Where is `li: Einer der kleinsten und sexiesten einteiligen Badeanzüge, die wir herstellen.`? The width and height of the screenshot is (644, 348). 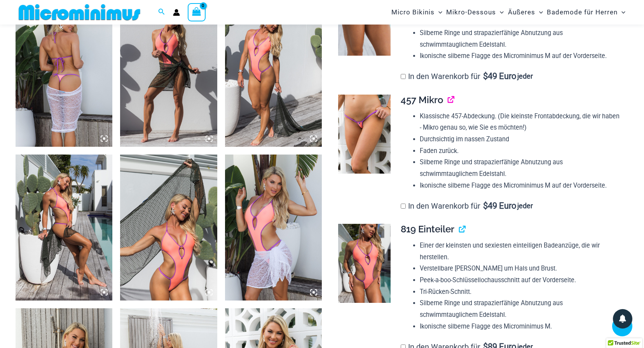 li: Einer der kleinsten und sexiesten einteiligen Badeanzüge, die wir herstellen. is located at coordinates (520, 251).